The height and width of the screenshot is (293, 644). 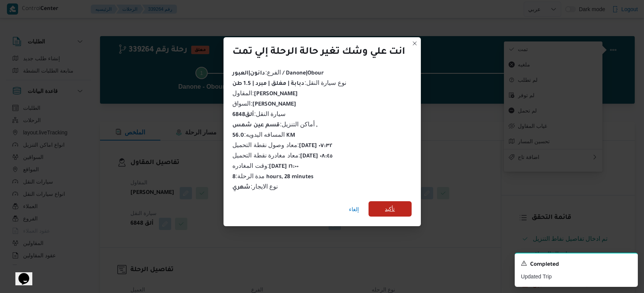 I want to click on b: شهري, so click(x=241, y=188).